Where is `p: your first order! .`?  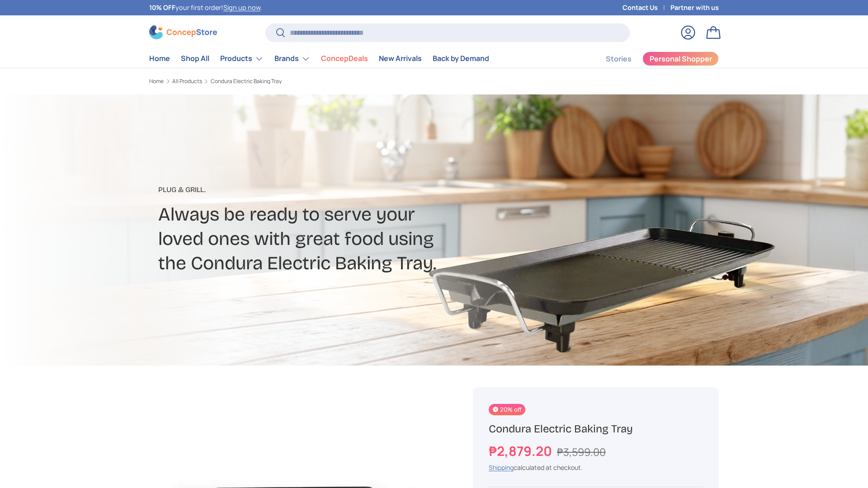 p: your first order! . is located at coordinates (206, 7).